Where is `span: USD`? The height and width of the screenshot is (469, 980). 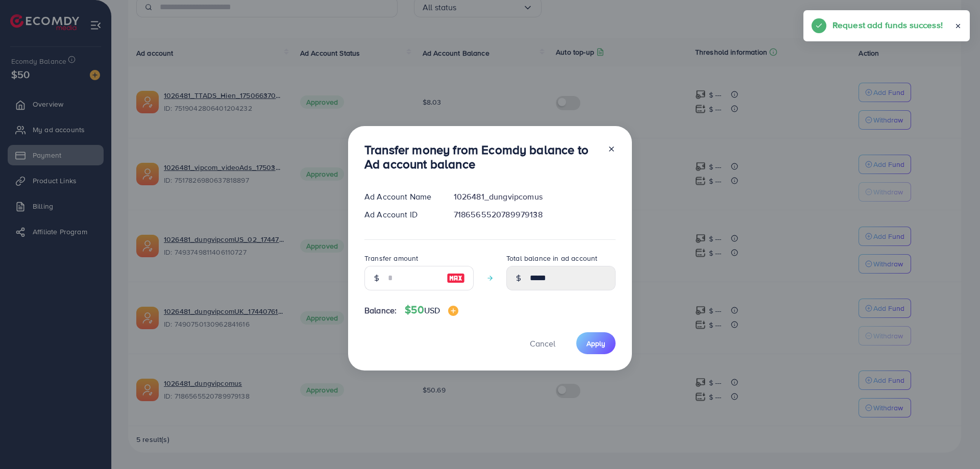
span: USD is located at coordinates (432, 310).